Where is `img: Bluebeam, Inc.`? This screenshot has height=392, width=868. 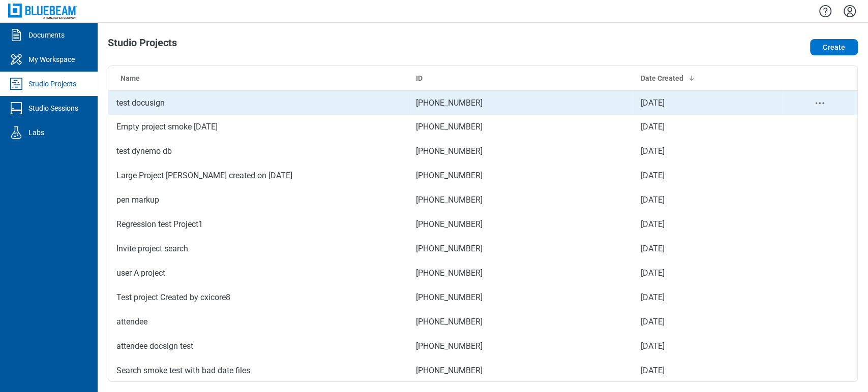 img: Bluebeam, Inc. is located at coordinates (43, 11).